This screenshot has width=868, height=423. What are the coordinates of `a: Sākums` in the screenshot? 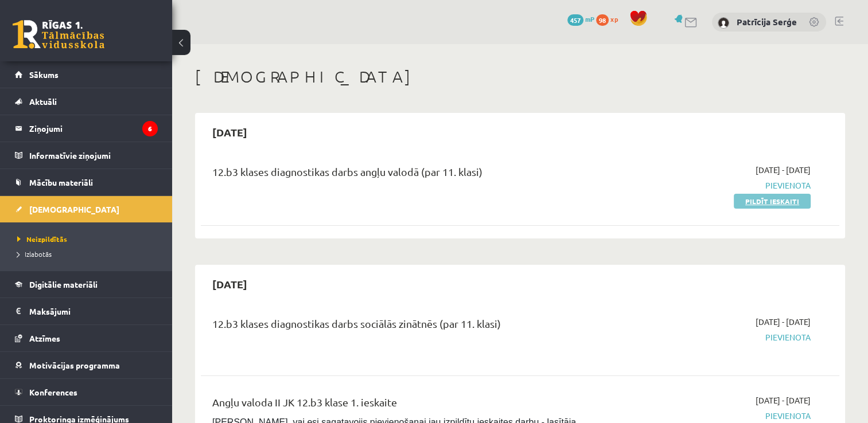 It's located at (86, 75).